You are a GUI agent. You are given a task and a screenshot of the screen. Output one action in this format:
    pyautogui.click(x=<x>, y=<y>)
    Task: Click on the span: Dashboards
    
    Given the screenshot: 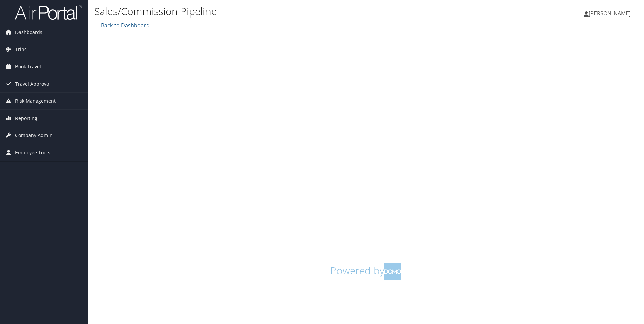 What is the action you would take?
    pyautogui.click(x=28, y=33)
    